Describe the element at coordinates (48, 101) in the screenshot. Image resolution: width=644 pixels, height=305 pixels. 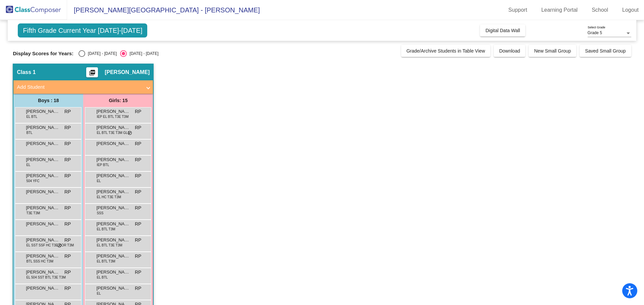
I see `div: Boys : 18` at that location.